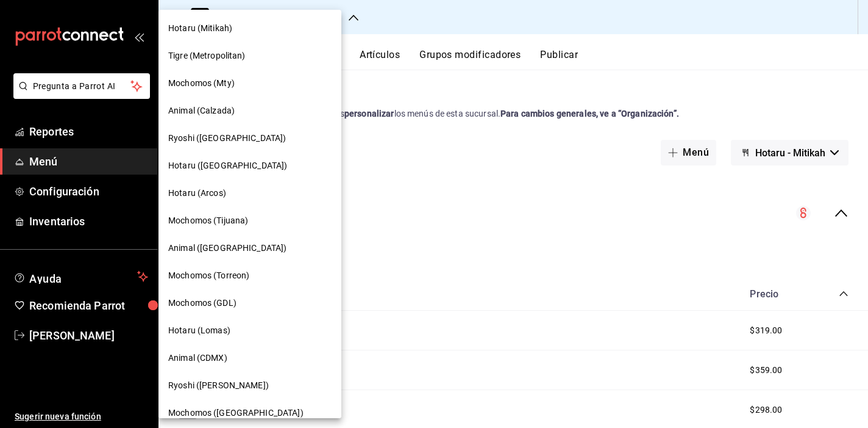 The height and width of the screenshot is (428, 868). I want to click on span: Mochomos (Tijuana), so click(208, 220).